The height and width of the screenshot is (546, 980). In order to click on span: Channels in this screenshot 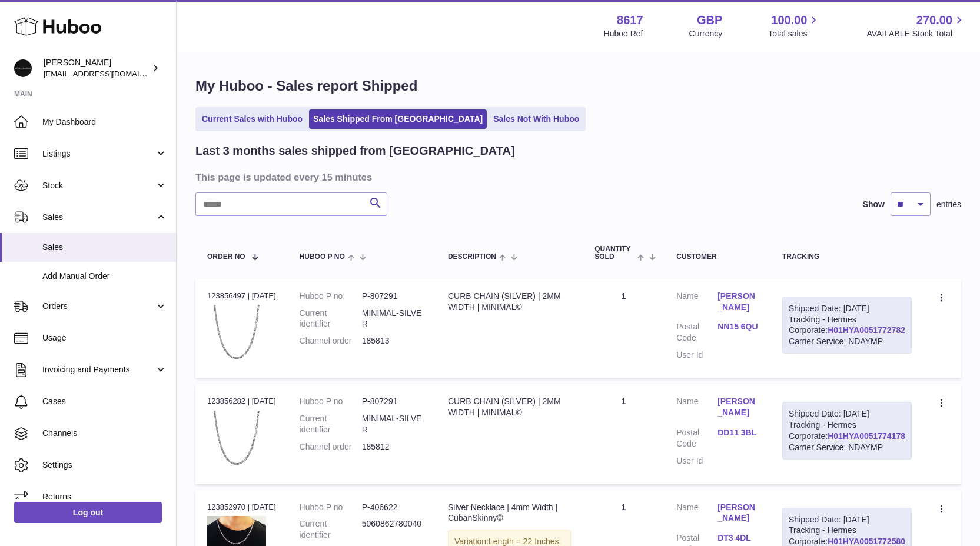, I will do `click(105, 433)`.